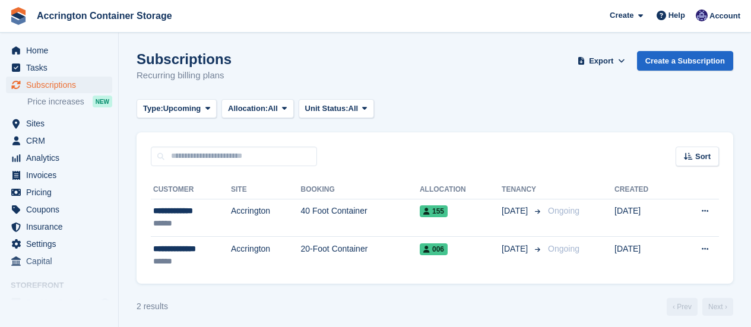 The image size is (751, 327). I want to click on span: Booking Portal, so click(62, 303).